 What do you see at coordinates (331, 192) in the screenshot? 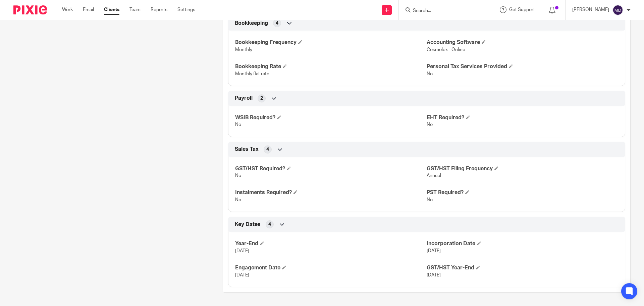
I see `h4: Instalments Required?` at bounding box center [331, 192].